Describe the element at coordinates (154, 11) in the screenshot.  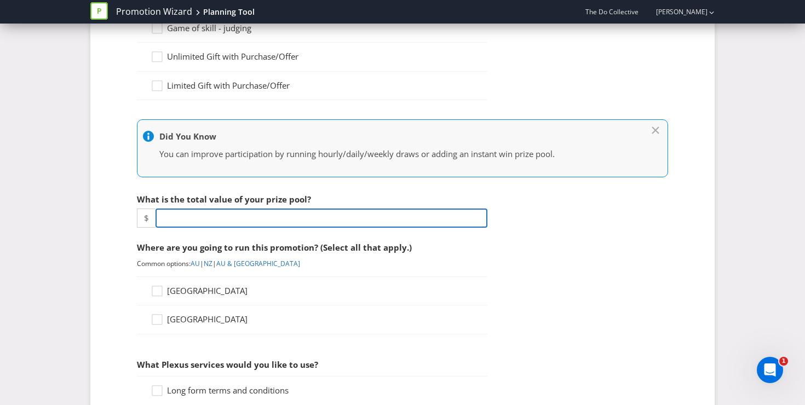
I see `a: Promotion Wizard` at that location.